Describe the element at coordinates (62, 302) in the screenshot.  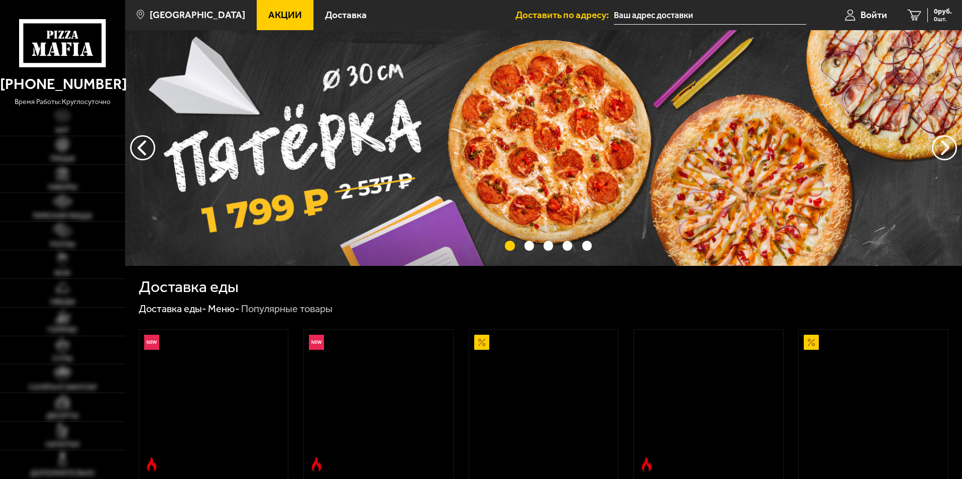
I see `span: Обеды` at that location.